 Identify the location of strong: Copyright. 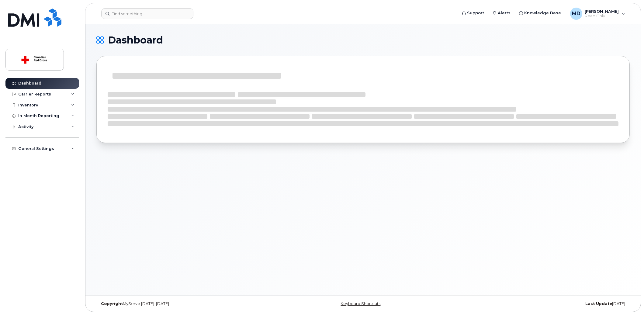
(112, 304).